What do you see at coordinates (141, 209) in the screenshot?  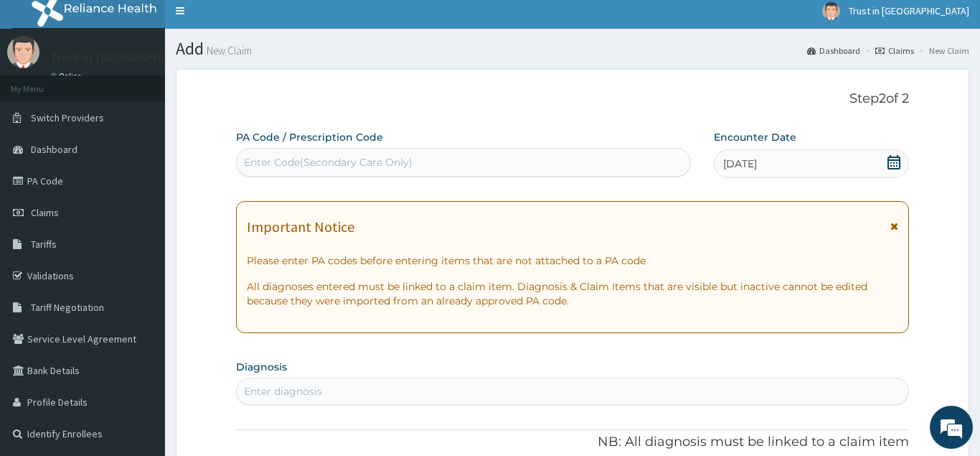 I see `span: We're online!` at bounding box center [141, 209].